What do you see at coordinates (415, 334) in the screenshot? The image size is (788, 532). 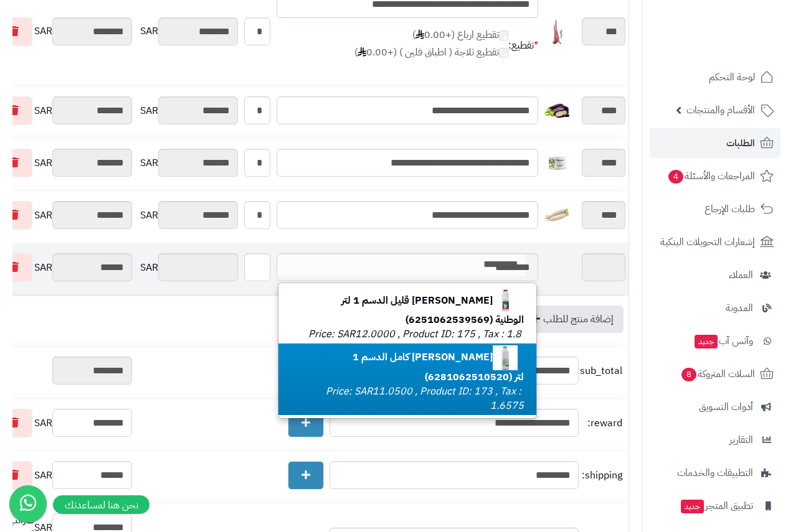 I see `small: Price: SAR12.0000 , Product ID: 175 , Tax : 1.8` at bounding box center [415, 334].